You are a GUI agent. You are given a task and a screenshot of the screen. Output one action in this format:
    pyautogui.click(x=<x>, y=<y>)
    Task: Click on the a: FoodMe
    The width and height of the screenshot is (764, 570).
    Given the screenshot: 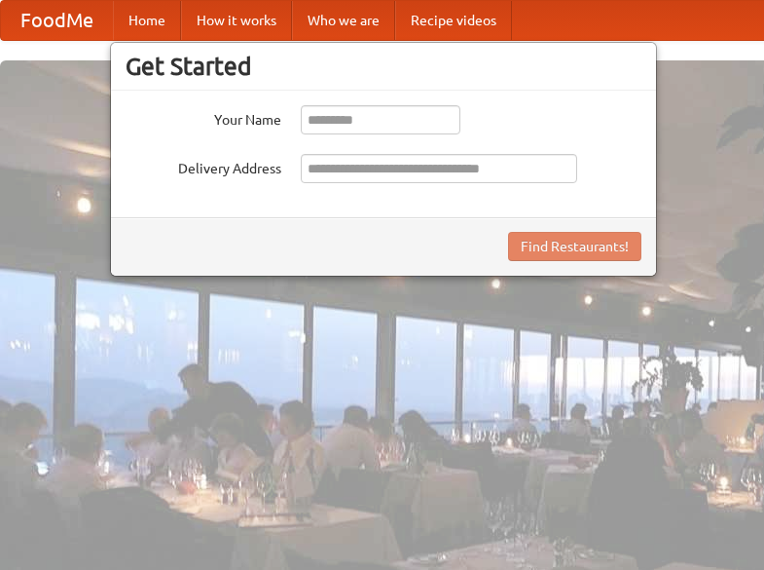 What is the action you would take?
    pyautogui.click(x=56, y=20)
    